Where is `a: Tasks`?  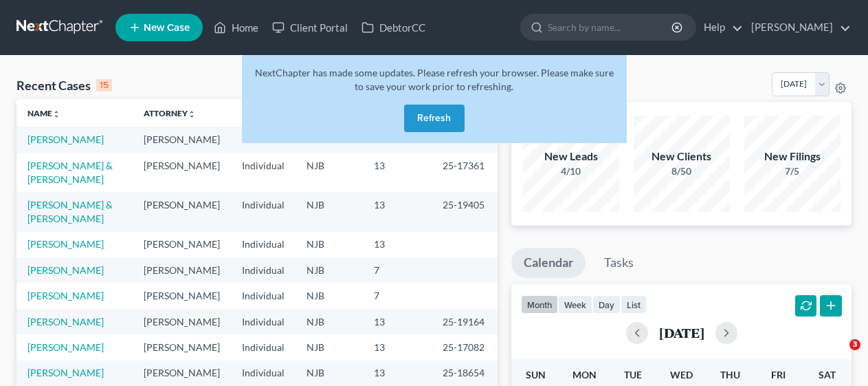
a: Tasks is located at coordinates (619, 263).